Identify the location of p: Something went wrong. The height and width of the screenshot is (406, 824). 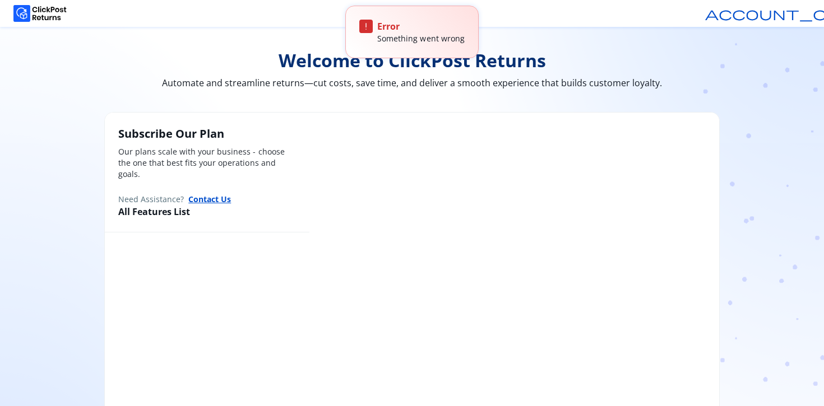
(420, 39).